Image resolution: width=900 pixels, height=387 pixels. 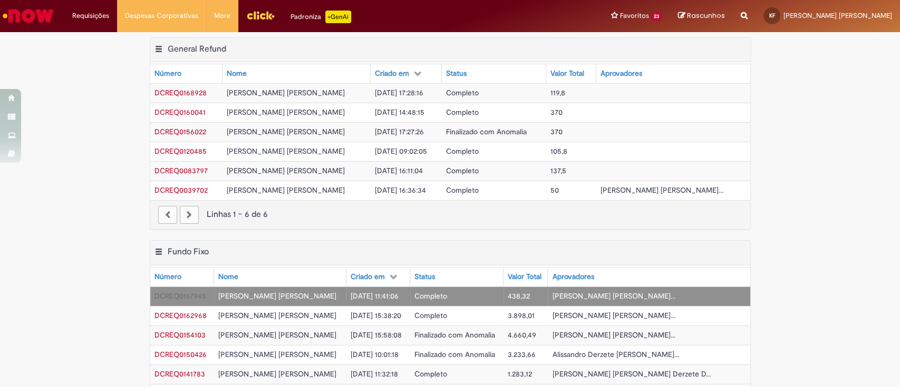 I want to click on a: Abrir Registro: DCREQ0167945, so click(x=180, y=296).